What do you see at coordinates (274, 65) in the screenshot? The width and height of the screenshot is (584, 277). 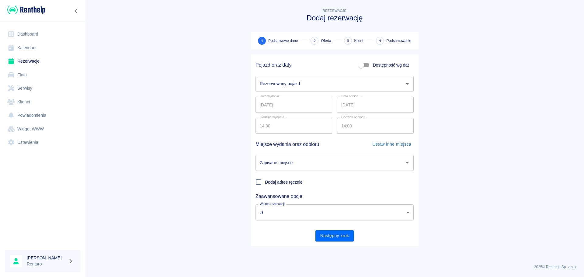 I see `h5: Pojazd oraz daty` at bounding box center [274, 65].